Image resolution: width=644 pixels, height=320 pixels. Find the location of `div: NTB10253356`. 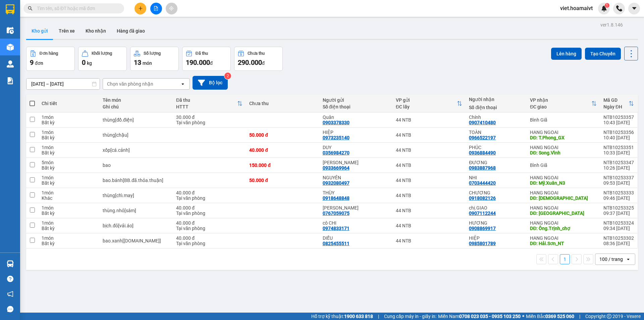

div: NTB10253356 is located at coordinates (618, 132).